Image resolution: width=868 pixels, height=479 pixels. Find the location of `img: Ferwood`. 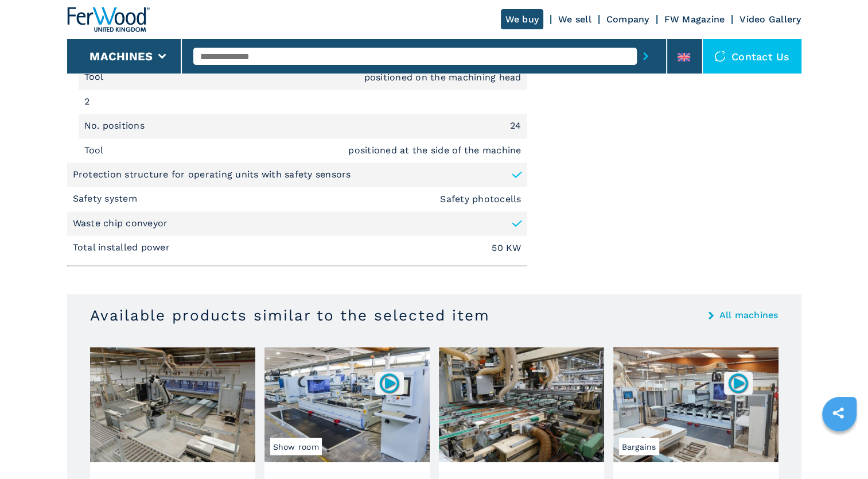

img: Ferwood is located at coordinates (109, 20).